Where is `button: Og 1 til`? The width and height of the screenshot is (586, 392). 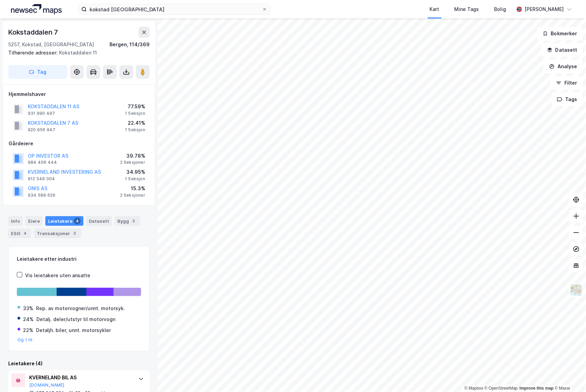 button: Og 1 til is located at coordinates (25, 340).